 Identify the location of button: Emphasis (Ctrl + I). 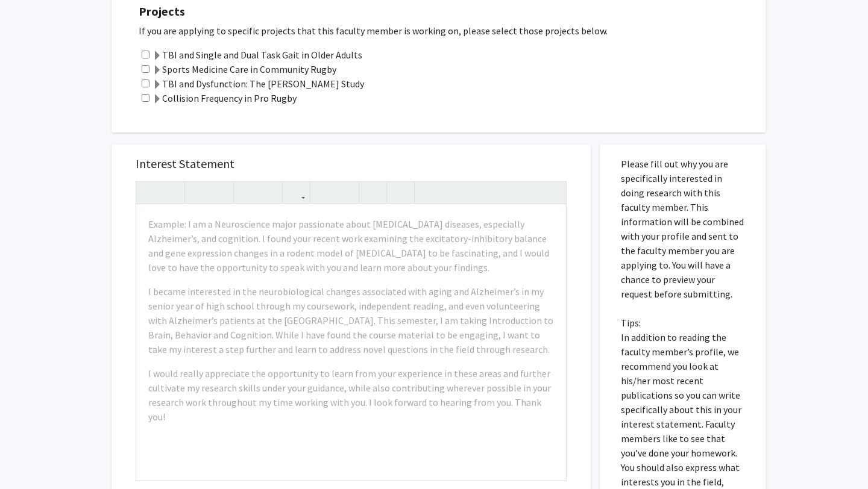
(220, 192).